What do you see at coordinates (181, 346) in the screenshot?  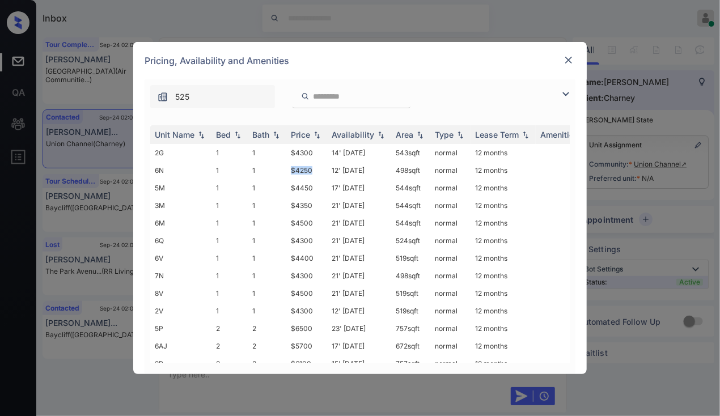 I see `td: 6AJ` at bounding box center [181, 346].